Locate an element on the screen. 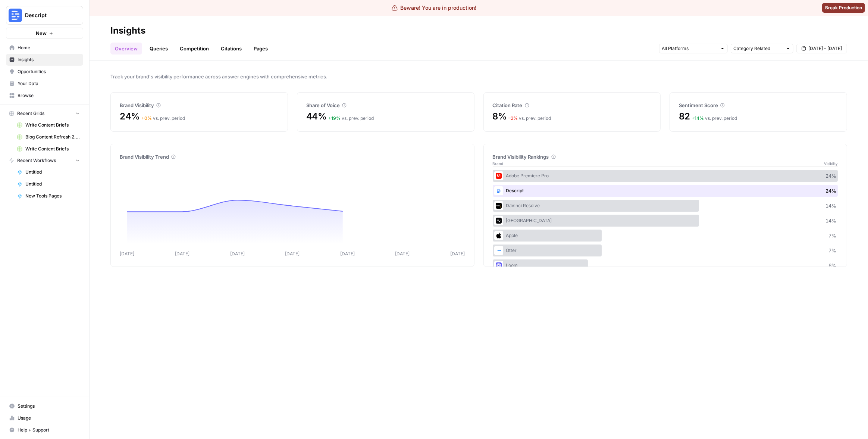  span: Help + Support is located at coordinates (48, 430).